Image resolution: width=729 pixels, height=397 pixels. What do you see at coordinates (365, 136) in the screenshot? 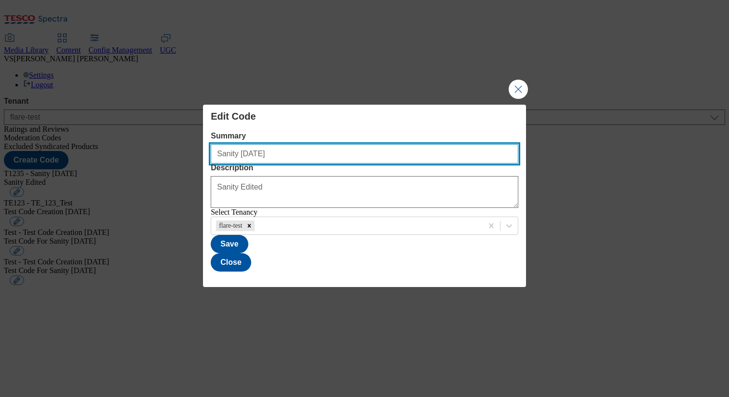
I see `label: Summary` at bounding box center [365, 136].